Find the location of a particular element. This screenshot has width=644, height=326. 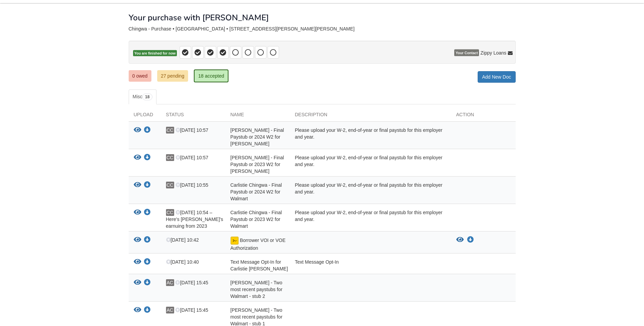

a: Download Carlistie Chingwa - Two most recent paystubs for Walmart - stub 2 is located at coordinates (147, 283).